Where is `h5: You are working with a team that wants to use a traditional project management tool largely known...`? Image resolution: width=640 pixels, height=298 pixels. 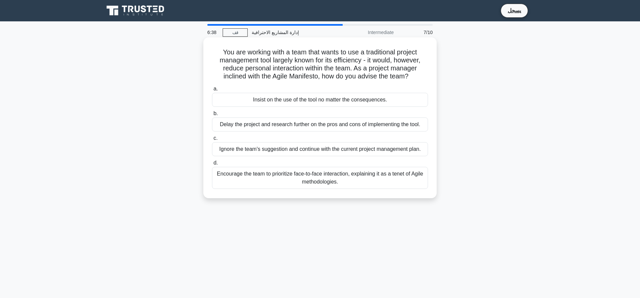
h5: You are working with a team that wants to use a traditional project management tool largely known... is located at coordinates (320, 64).